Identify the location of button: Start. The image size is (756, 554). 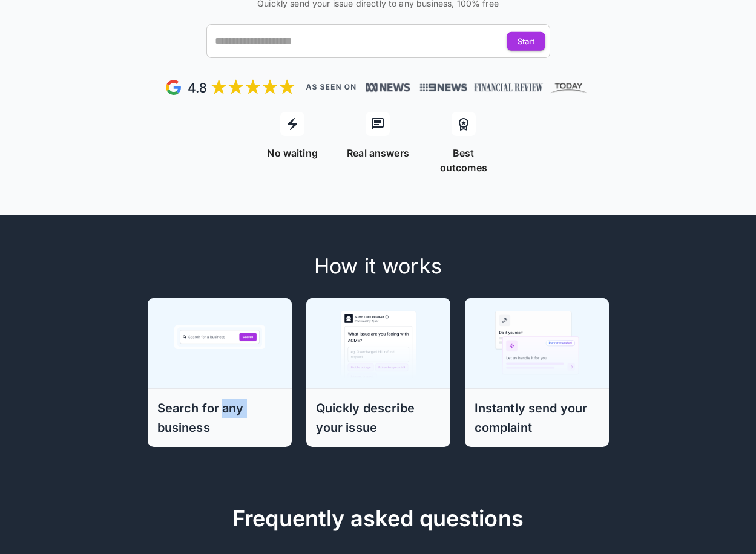
(526, 41).